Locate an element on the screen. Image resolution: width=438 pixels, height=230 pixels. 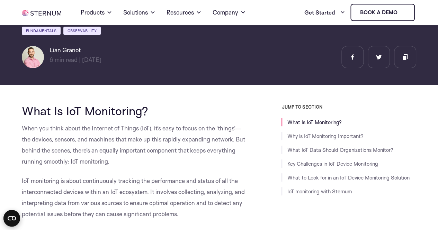
a: Key Challenges in IoT Device Monitoring is located at coordinates (332, 164).